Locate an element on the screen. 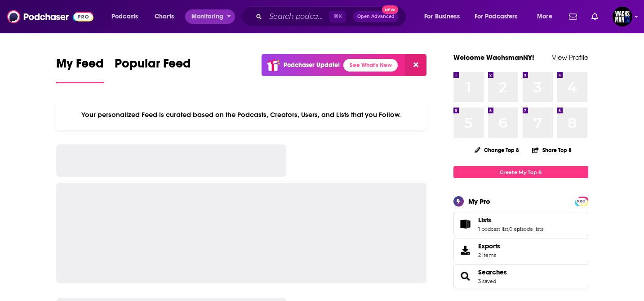 The width and height of the screenshot is (644, 301). span: Popular Feed is located at coordinates (153, 66).